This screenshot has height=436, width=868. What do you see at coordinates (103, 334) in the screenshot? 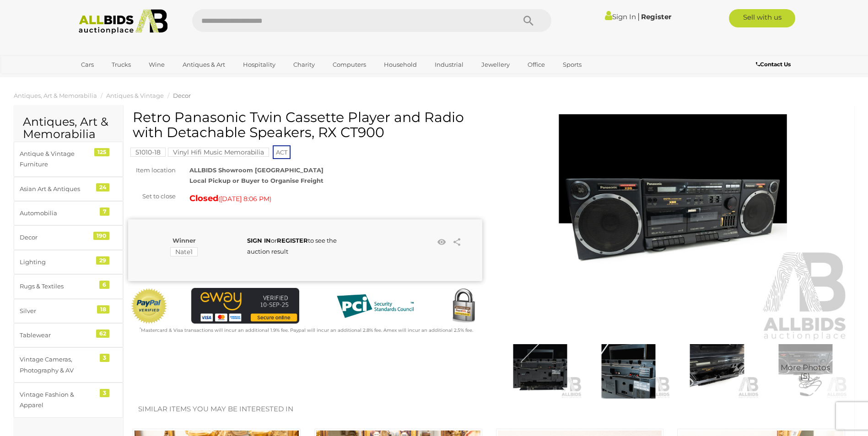
I see `div: 62` at bounding box center [103, 334].